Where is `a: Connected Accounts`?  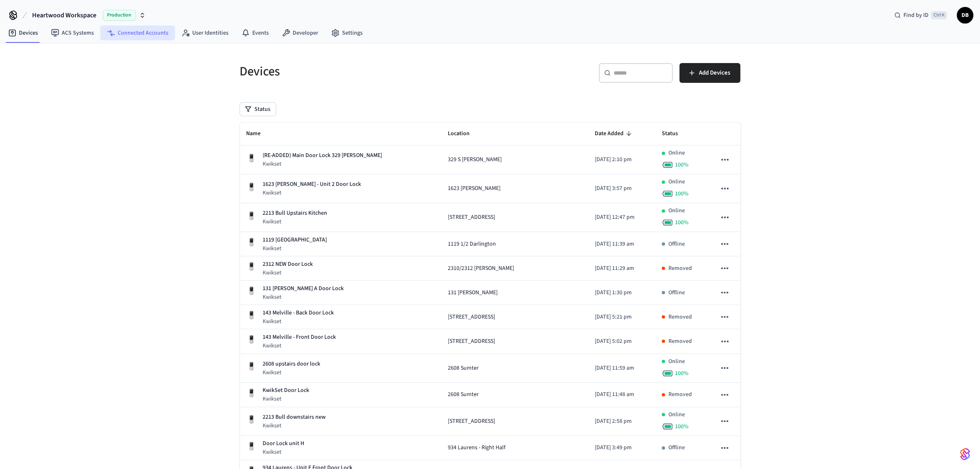 a: Connected Accounts is located at coordinates (137, 33).